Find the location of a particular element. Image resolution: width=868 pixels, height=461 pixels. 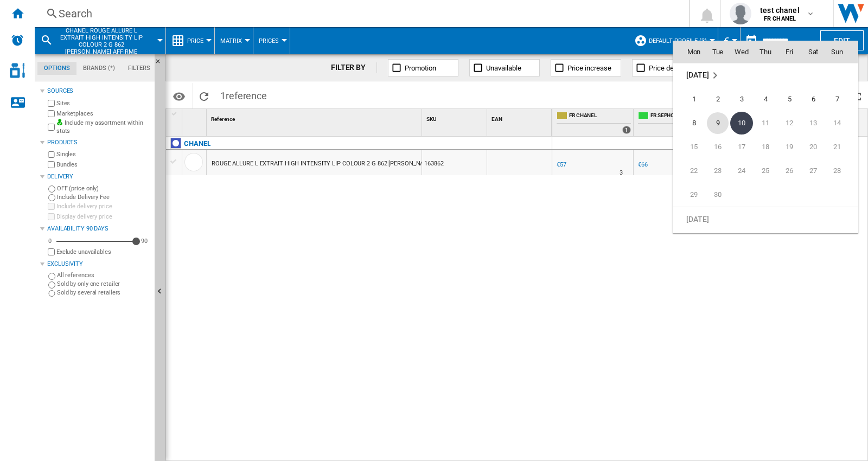

td: Friday September 19 2025 is located at coordinates (790, 147).